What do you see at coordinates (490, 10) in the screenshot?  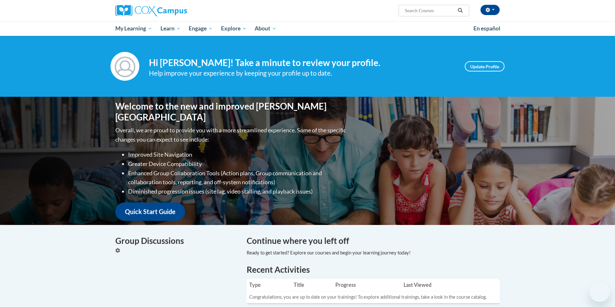 I see `button: Account Settings` at bounding box center [490, 10].